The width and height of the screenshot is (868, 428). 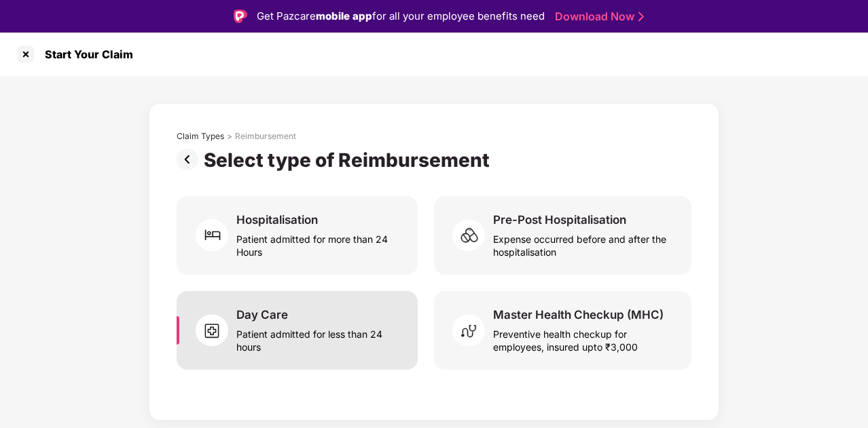 What do you see at coordinates (200, 136) in the screenshot?
I see `div: Claim Types` at bounding box center [200, 136].